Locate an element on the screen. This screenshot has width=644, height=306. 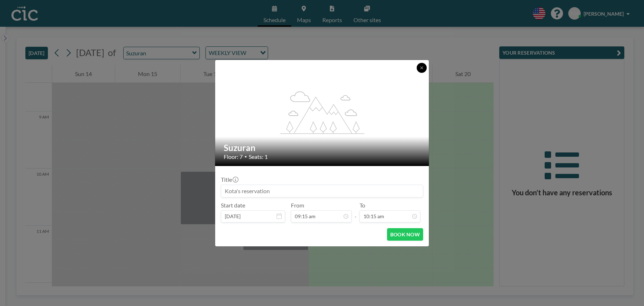
h2: Suzuran is located at coordinates (323, 148).